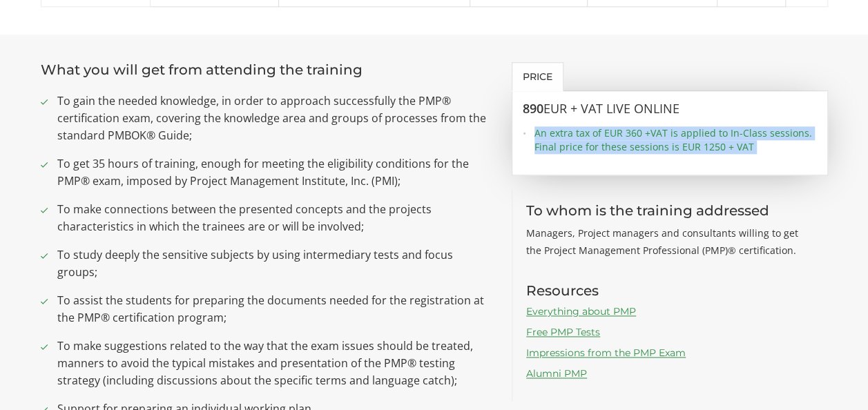  What do you see at coordinates (557, 374) in the screenshot?
I see `a: Alumni PMP` at bounding box center [557, 374].